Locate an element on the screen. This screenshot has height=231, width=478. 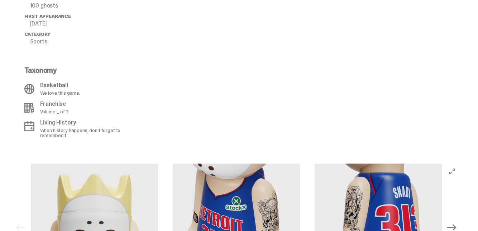
p: 100 ghosts is located at coordinates (80, 6).